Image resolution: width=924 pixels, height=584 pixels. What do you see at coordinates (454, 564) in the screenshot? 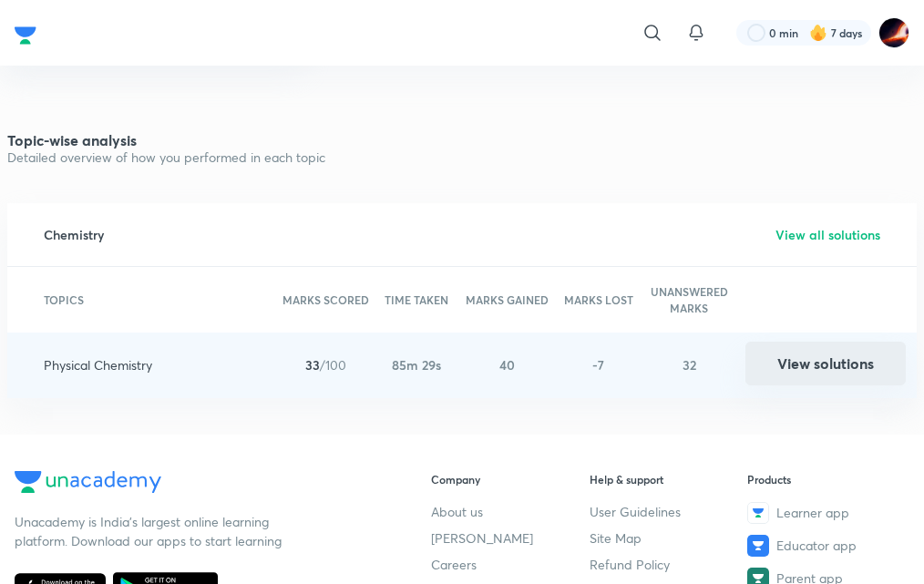
I see `span: Careers` at bounding box center [454, 564].